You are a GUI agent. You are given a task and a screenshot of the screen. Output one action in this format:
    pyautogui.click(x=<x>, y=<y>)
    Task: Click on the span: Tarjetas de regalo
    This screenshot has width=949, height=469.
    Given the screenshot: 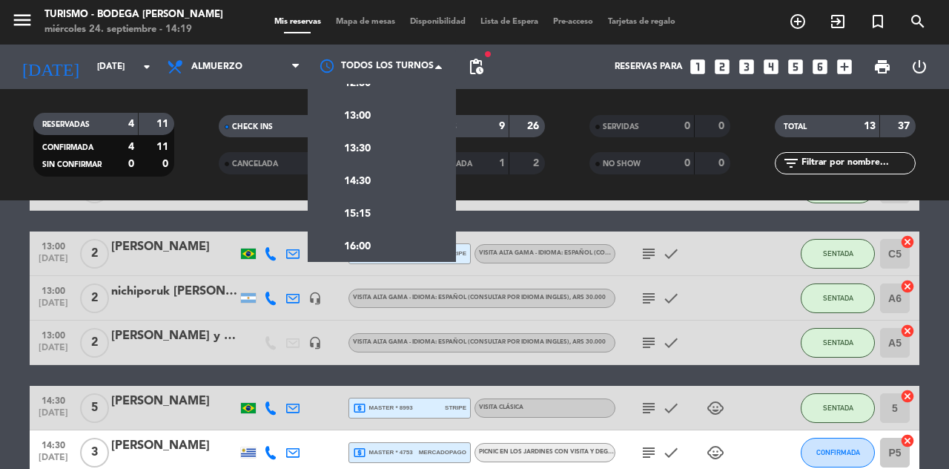 What is the action you would take?
    pyautogui.click(x=642, y=22)
    